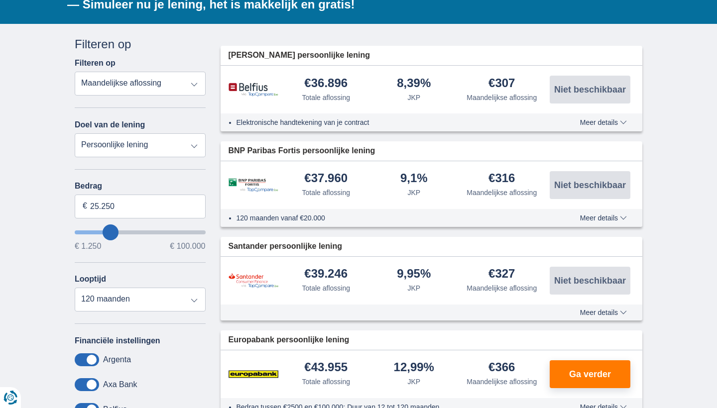  Describe the element at coordinates (590, 374) in the screenshot. I see `span: Ga verder` at that location.